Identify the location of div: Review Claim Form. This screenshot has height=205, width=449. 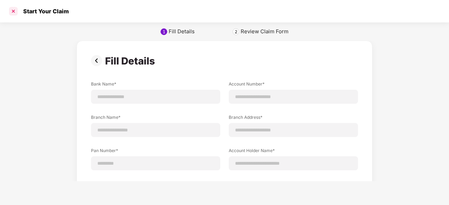
(264, 32).